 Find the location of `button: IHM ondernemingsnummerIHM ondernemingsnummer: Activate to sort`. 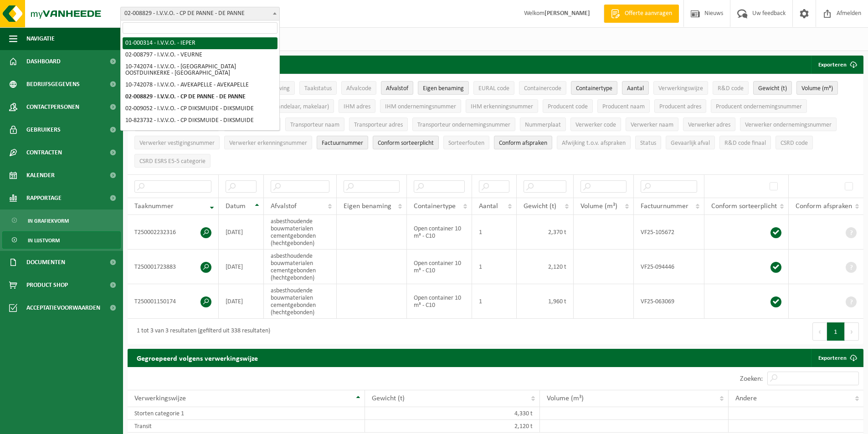

button: IHM ondernemingsnummerIHM ondernemingsnummer: Activate to sort is located at coordinates (421, 106).